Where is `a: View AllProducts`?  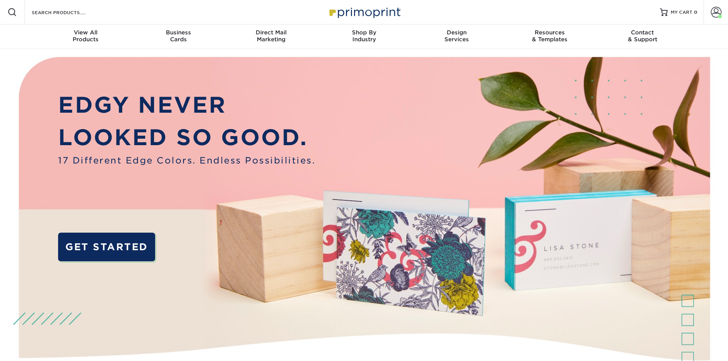
a: View AllProducts is located at coordinates (86, 37).